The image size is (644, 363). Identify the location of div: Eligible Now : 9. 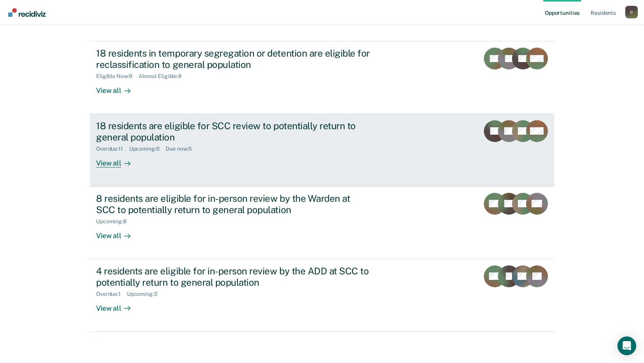
(117, 76).